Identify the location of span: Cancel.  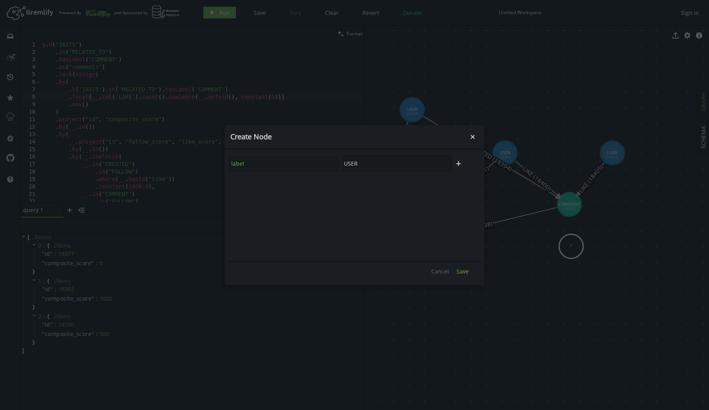
(440, 271).